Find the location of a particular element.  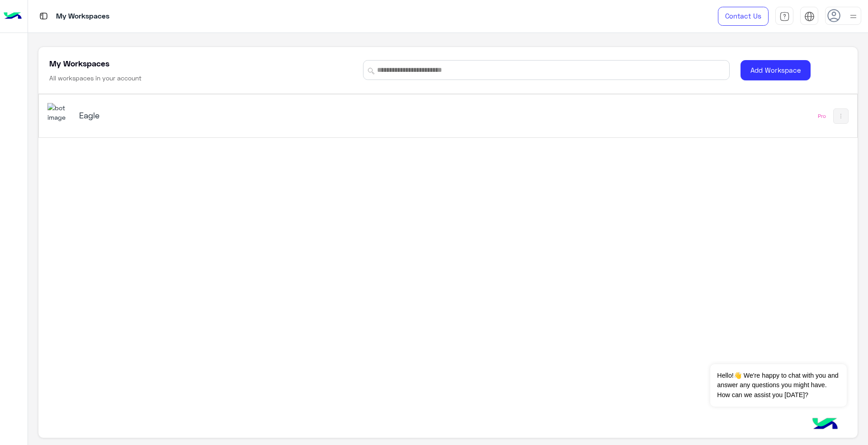

a: tab is located at coordinates (784, 17).